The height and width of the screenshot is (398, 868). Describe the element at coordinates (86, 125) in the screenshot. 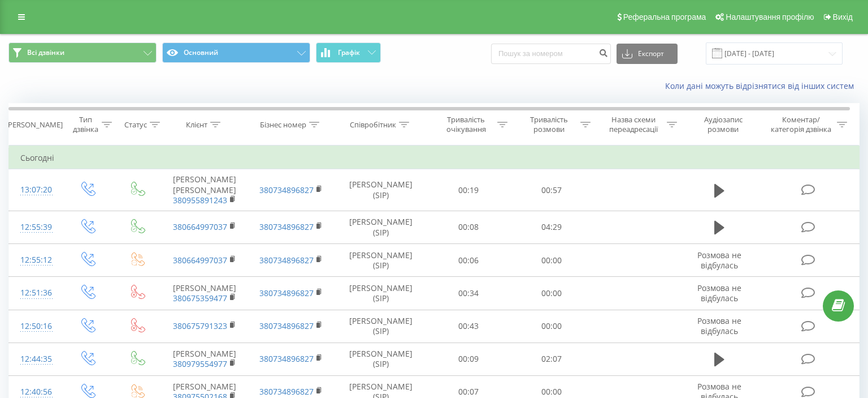

I see `div: Тип дзвінка` at that location.